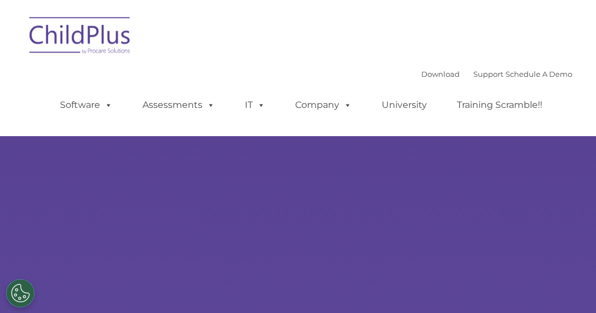  Describe the element at coordinates (255, 105) in the screenshot. I see `a: IT` at that location.